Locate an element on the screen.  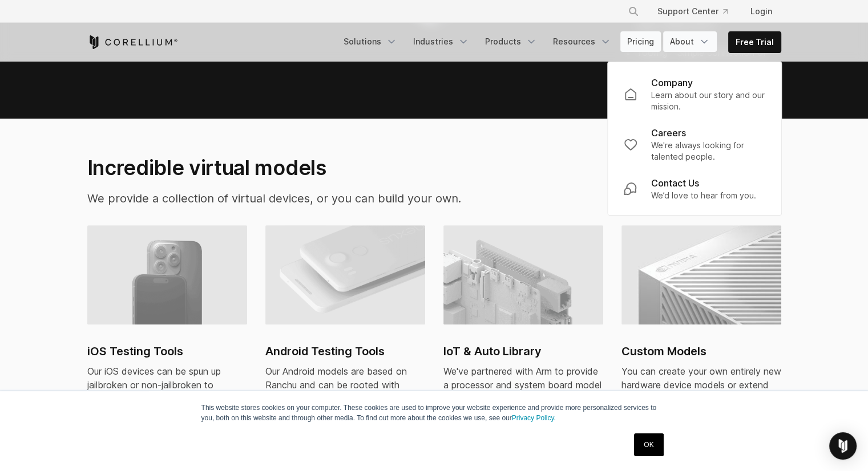
p: This website stores cookies on your computer. These cookies are used to improve your website expe... is located at coordinates (434, 412).